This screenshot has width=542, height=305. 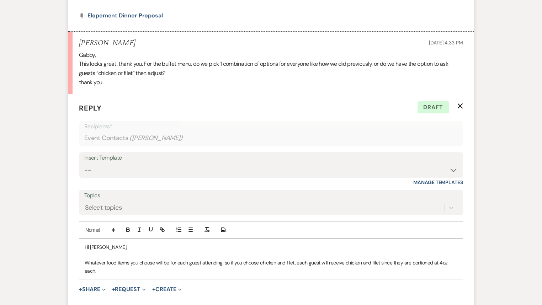 What do you see at coordinates (271, 196) in the screenshot?
I see `label: Topics` at bounding box center [271, 196].